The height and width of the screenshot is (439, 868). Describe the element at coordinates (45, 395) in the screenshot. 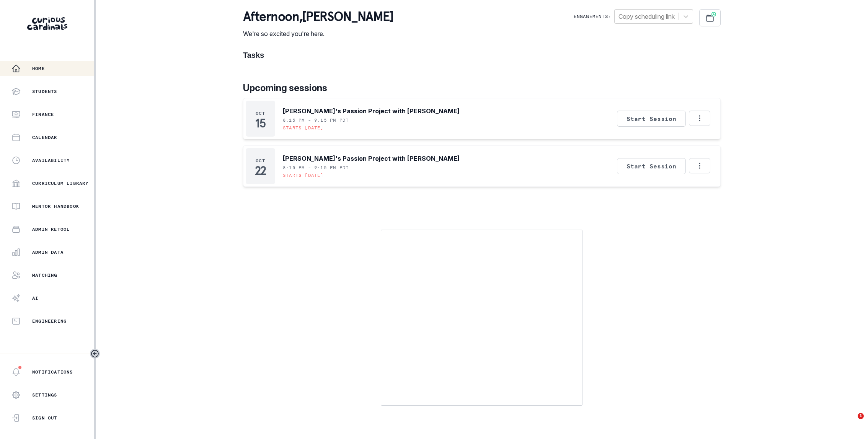

I see `p: Settings` at that location.